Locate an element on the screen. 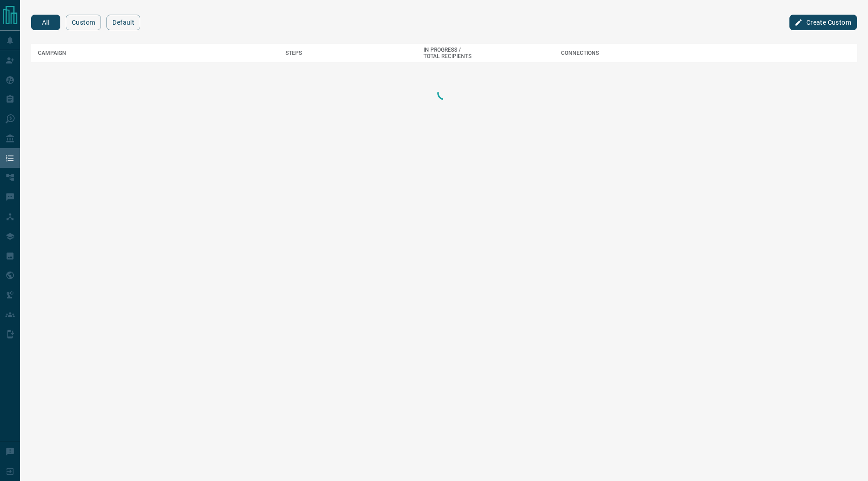  th: Connections is located at coordinates (623, 53).